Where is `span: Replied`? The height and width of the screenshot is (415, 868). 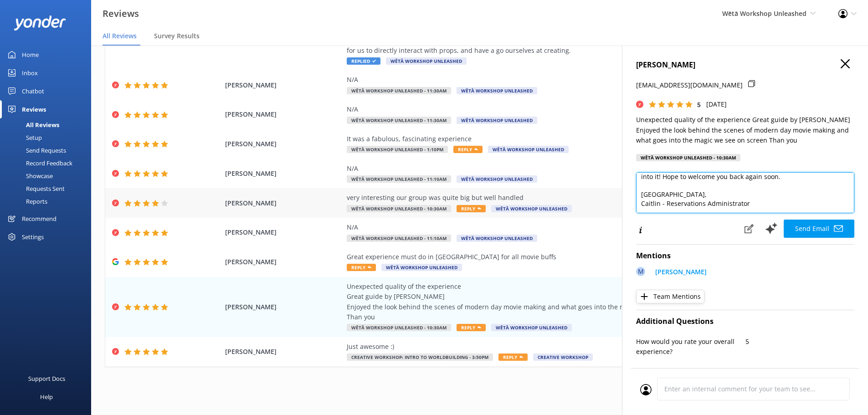 span: Replied is located at coordinates (364, 61).